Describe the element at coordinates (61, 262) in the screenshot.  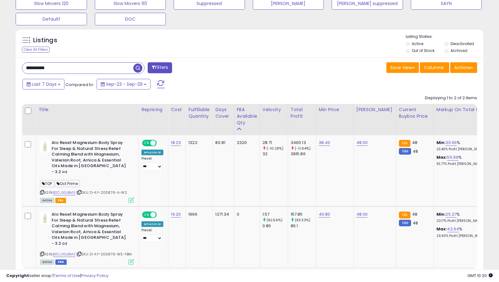
I see `span: FBM` at that location.